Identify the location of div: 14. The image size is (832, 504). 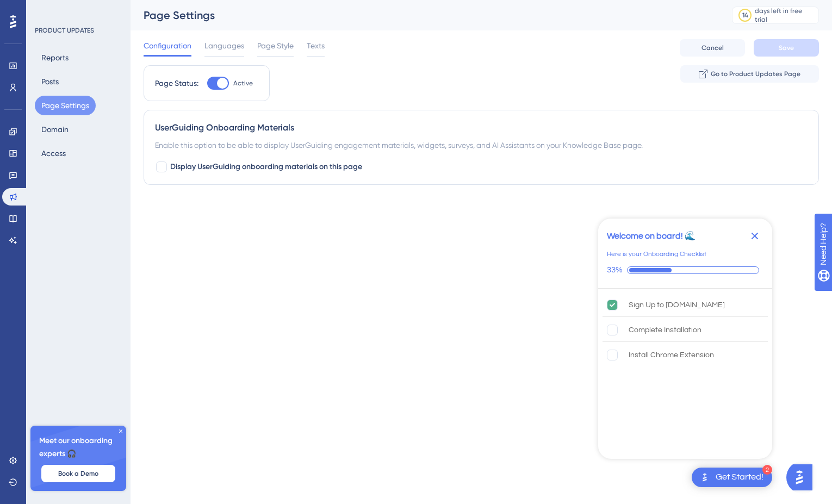
(745, 15).